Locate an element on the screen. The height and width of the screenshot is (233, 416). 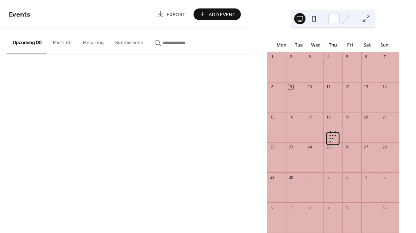
div: 17 is located at coordinates (309, 117).